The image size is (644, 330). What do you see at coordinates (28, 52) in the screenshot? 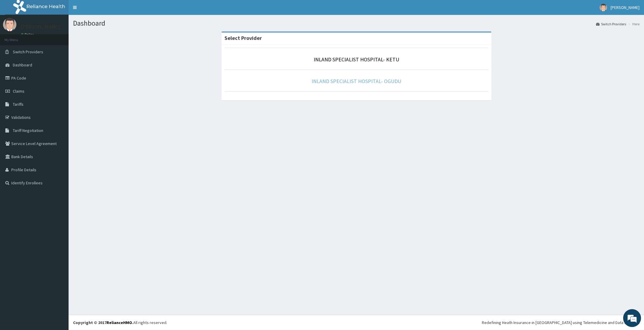
I see `span: Switch Providers` at bounding box center [28, 52].